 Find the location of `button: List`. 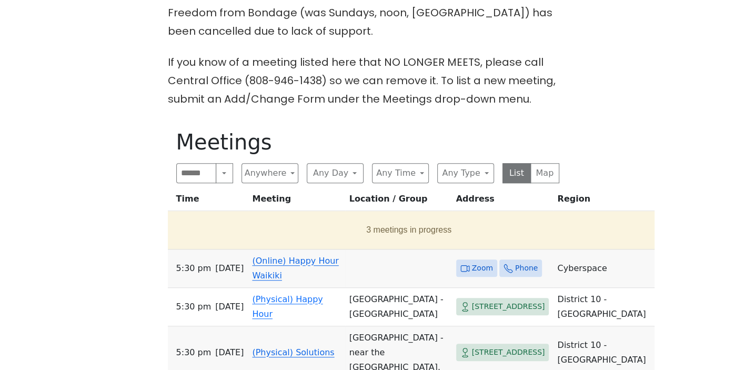

button: List is located at coordinates (517, 173).